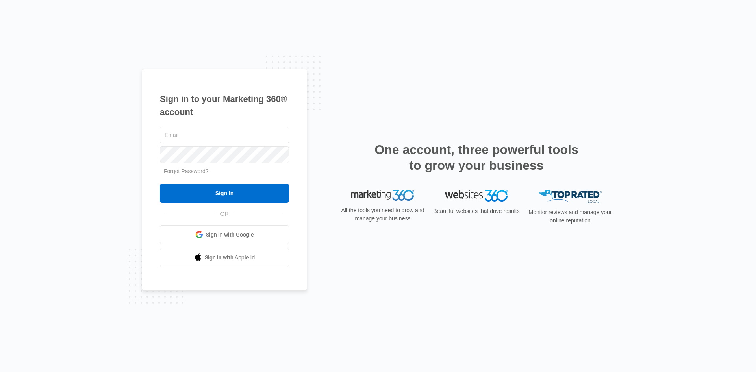 The image size is (756, 372). I want to click on p: All the tools you need to grow and manage your business, so click(383, 215).